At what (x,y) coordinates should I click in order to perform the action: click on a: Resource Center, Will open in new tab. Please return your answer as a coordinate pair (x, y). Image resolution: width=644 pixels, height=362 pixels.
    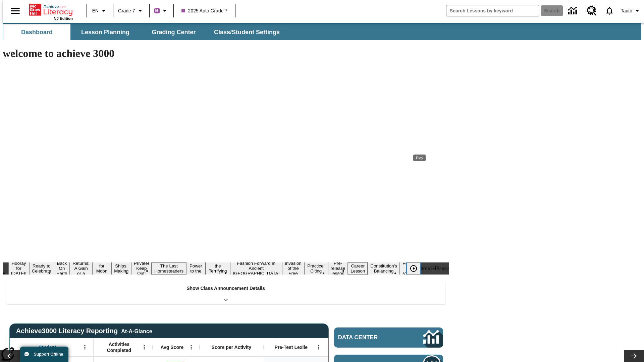
    Looking at the image, I should click on (592, 11).